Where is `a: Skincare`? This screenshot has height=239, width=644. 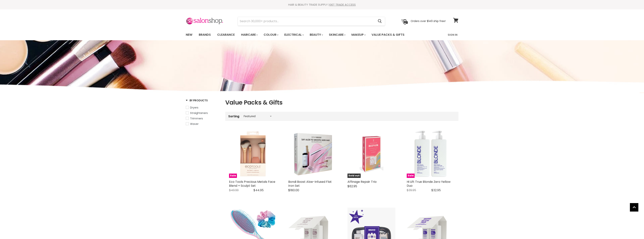 a: Skincare is located at coordinates (337, 35).